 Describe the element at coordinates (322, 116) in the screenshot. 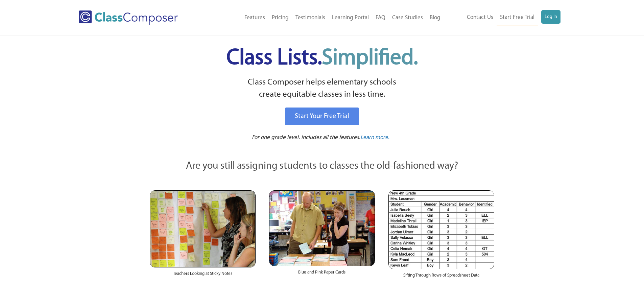

I see `span: Start Your Free Trial` at that location.